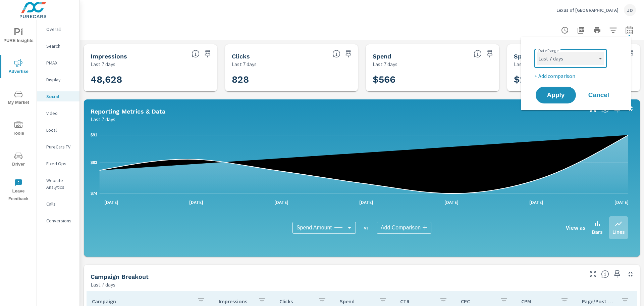 This screenshot has width=644, height=306. I want to click on text: $74, so click(94, 193).